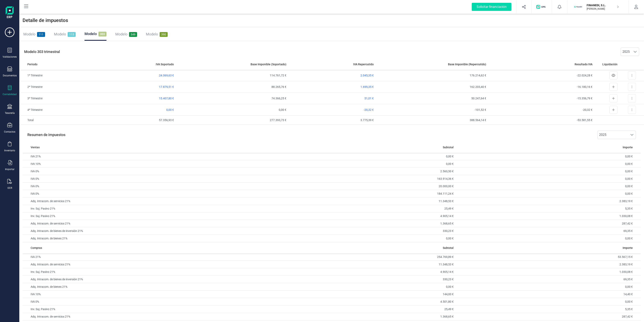 The width and height of the screenshot is (644, 322). I want to click on span: 349, so click(133, 34).